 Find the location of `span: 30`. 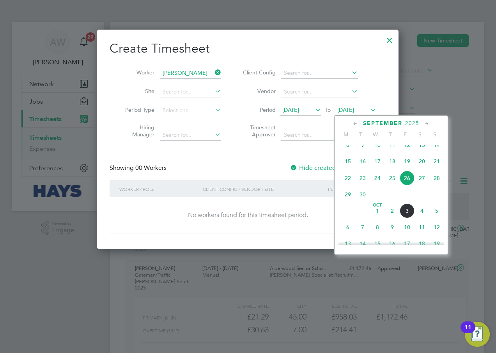

span: 30 is located at coordinates (362, 194).